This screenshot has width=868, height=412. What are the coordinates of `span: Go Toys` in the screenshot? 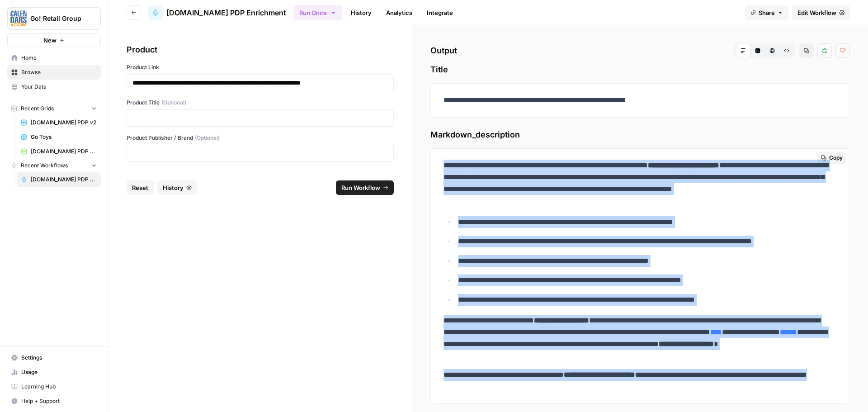 It's located at (64, 137).